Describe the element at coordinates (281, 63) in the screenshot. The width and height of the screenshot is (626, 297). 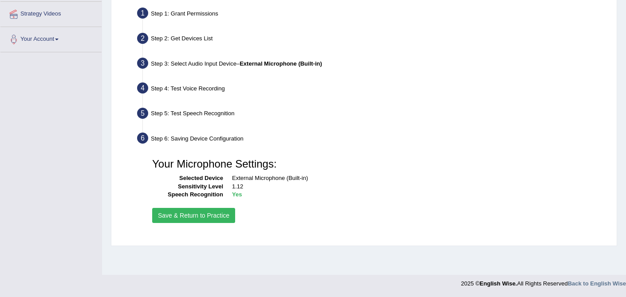
I see `b: External Microphone (Built-in)` at that location.